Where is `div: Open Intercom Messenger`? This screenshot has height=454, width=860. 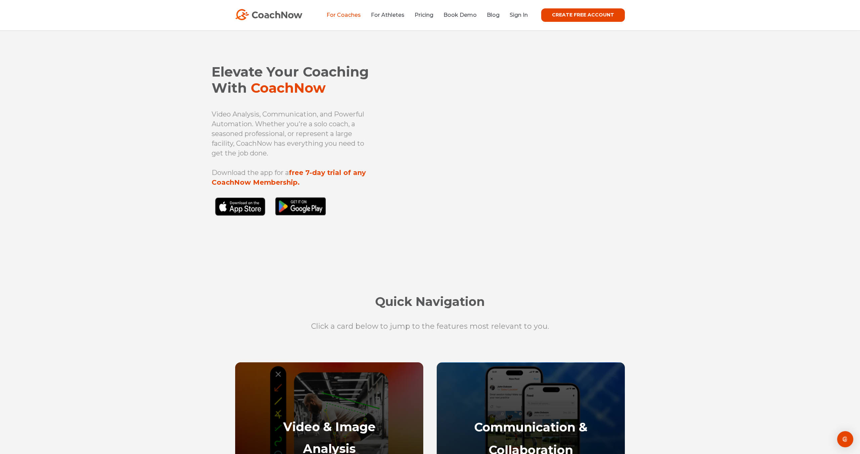
div: Open Intercom Messenger is located at coordinates (845, 439).